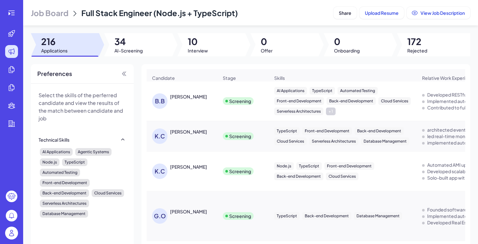  What do you see at coordinates (345, 13) in the screenshot?
I see `span: Share` at bounding box center [345, 13].